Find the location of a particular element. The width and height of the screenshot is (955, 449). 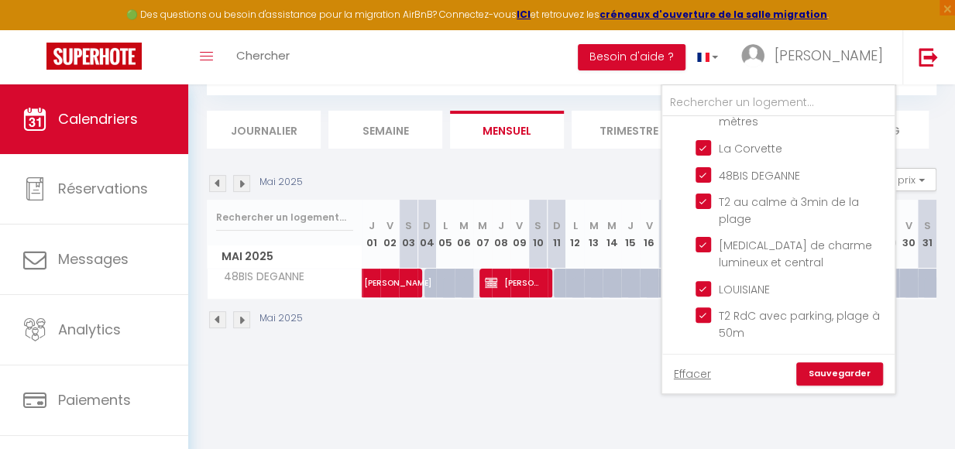

div: Filtrer par hébergement is located at coordinates (778, 239).